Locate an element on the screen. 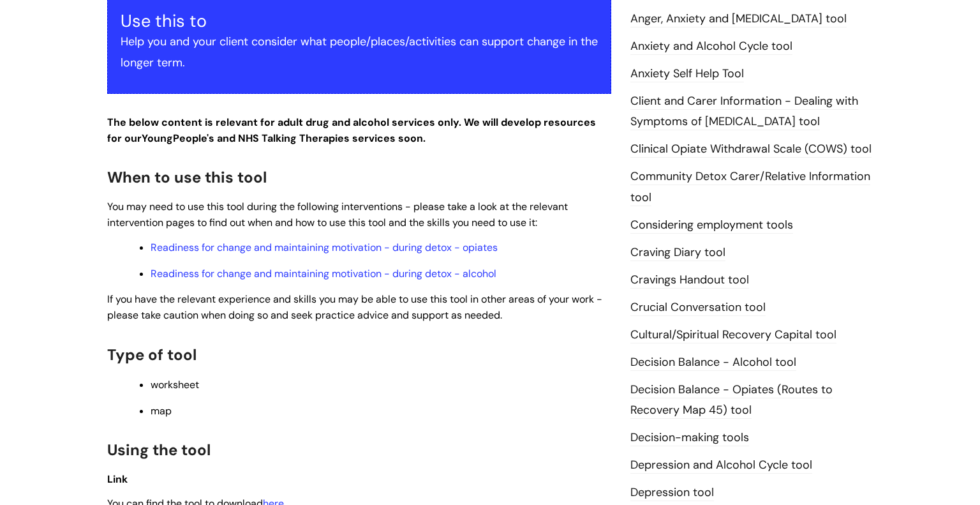 Image resolution: width=980 pixels, height=505 pixels. span: Using the tool is located at coordinates (159, 449).